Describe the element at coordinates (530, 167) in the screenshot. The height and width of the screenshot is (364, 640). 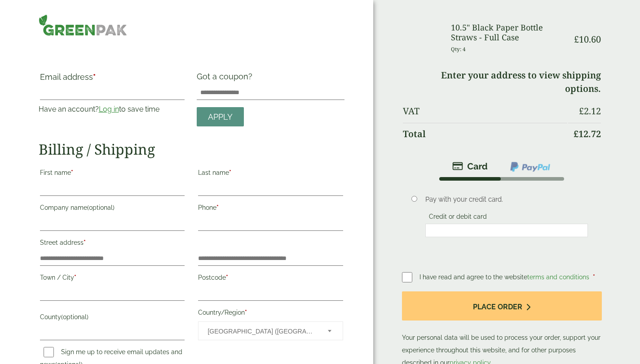
I see `img: ppcp-gateway.png` at that location.